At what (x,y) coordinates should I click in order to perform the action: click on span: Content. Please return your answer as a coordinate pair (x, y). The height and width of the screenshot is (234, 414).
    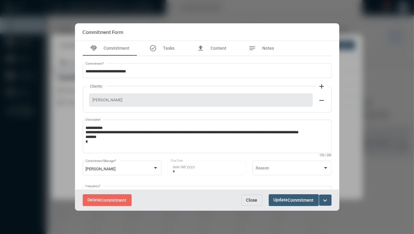
    Looking at the image, I should click on (218, 48).